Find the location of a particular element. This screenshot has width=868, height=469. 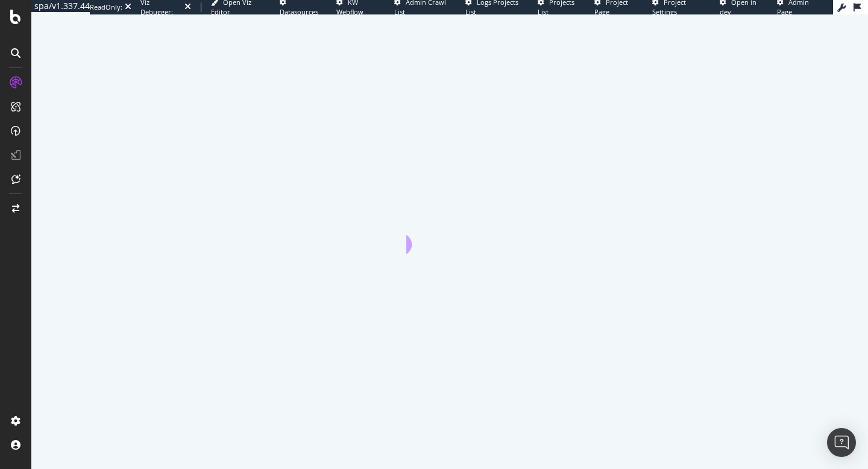

span: Datasources is located at coordinates (299, 12).